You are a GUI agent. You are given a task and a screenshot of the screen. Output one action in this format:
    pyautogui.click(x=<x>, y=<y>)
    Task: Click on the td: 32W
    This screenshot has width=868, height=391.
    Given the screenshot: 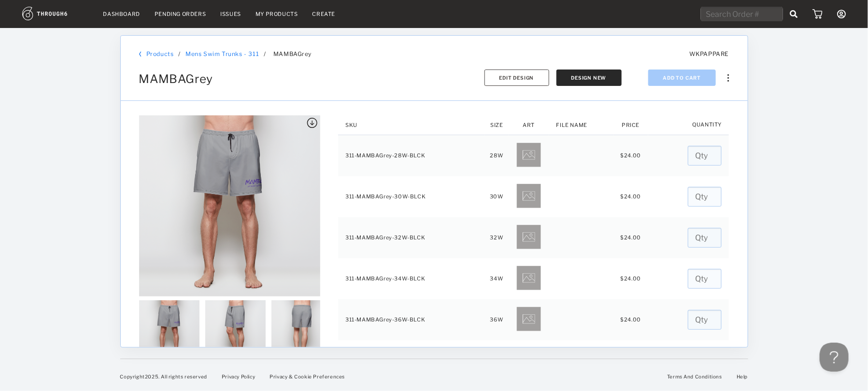 What is the action you would take?
    pyautogui.click(x=496, y=237)
    